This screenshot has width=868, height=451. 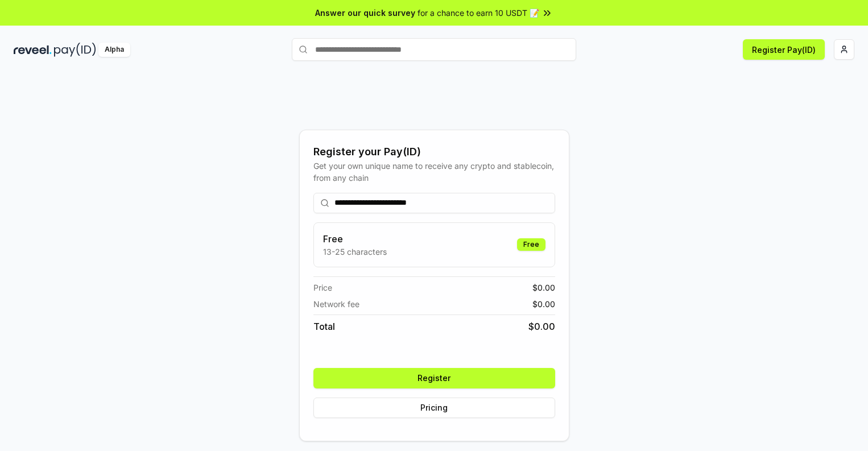 I want to click on span: Price, so click(x=323, y=287).